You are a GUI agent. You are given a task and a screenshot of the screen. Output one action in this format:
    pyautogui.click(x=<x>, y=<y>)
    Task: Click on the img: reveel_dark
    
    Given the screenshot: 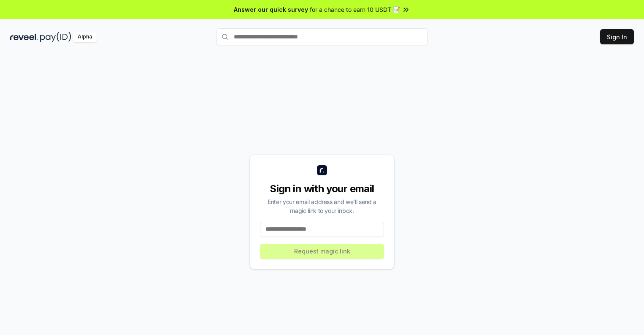 What is the action you would take?
    pyautogui.click(x=24, y=37)
    